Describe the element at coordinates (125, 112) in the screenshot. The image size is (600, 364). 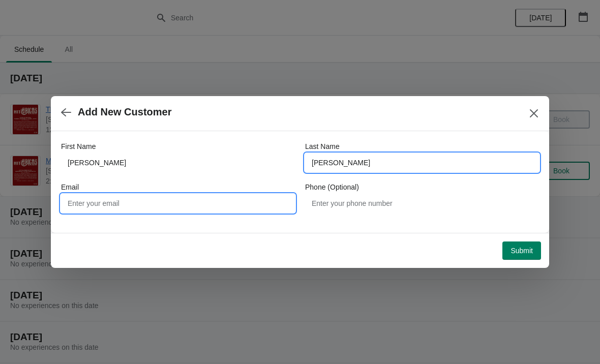
I see `h2: Add New Customer` at that location.